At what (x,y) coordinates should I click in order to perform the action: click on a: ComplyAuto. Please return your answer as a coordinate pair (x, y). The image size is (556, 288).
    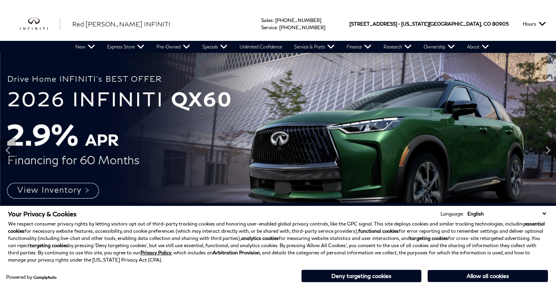
    Looking at the image, I should click on (45, 277).